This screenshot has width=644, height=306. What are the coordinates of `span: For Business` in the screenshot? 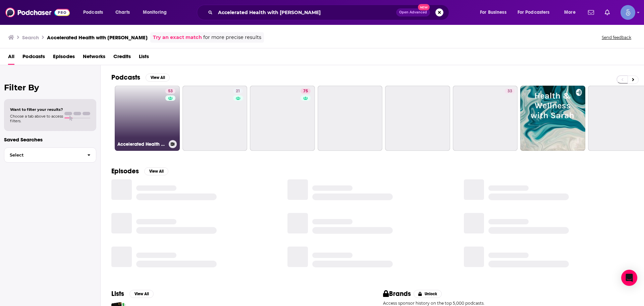 It's located at (493, 13).